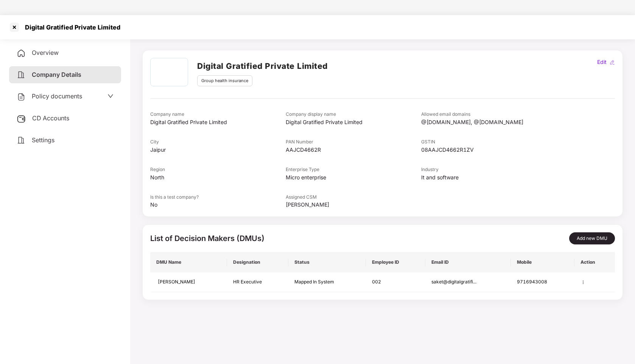 The height and width of the screenshot is (364, 635). What do you see at coordinates (110, 96) in the screenshot?
I see `span: down` at bounding box center [110, 96].